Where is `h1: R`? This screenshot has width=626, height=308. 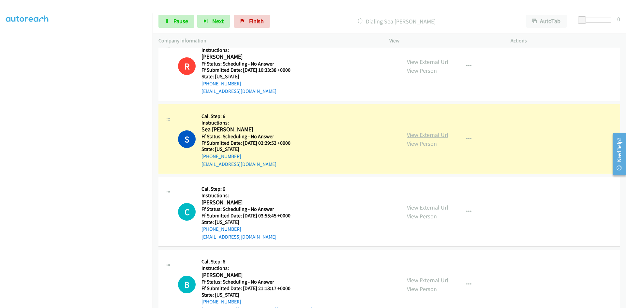 h1: R is located at coordinates (187, 66).